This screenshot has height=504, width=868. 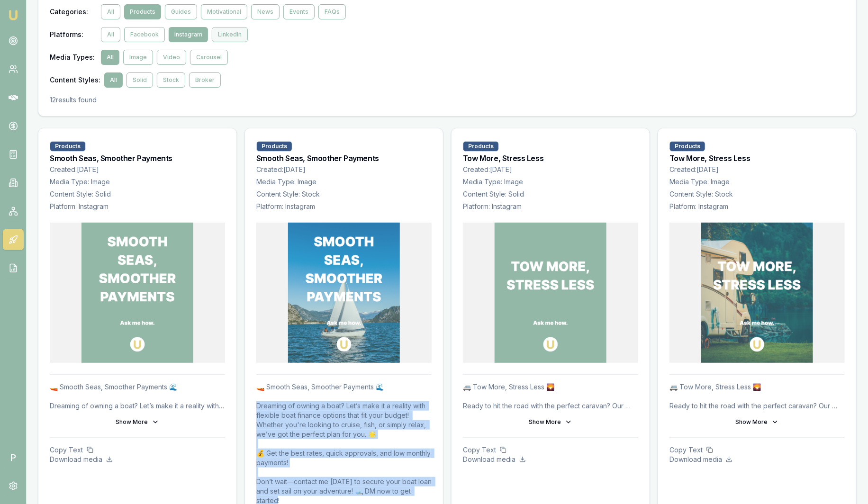 I want to click on button: Solid, so click(x=140, y=80).